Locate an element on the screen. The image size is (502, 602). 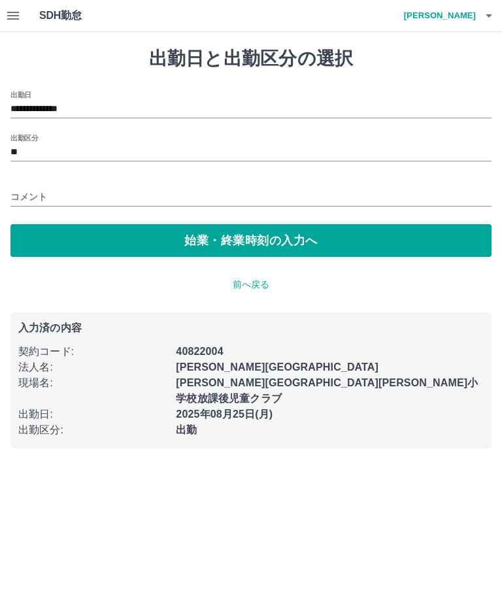
p: 法人名 : is located at coordinates (93, 367).